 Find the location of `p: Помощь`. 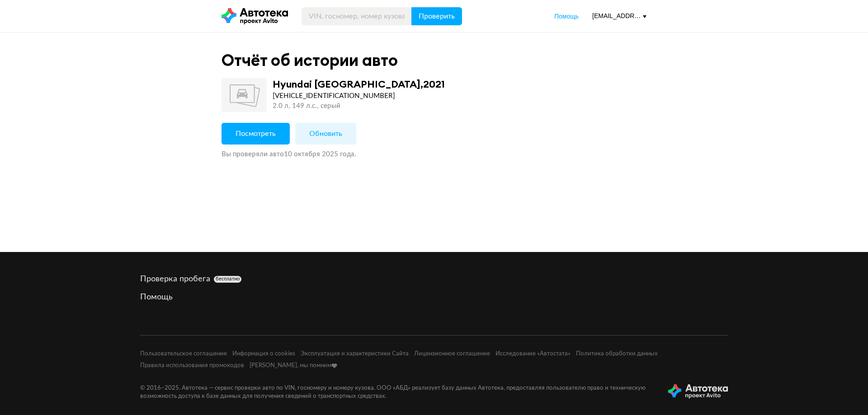

p: Помощь is located at coordinates (434, 297).